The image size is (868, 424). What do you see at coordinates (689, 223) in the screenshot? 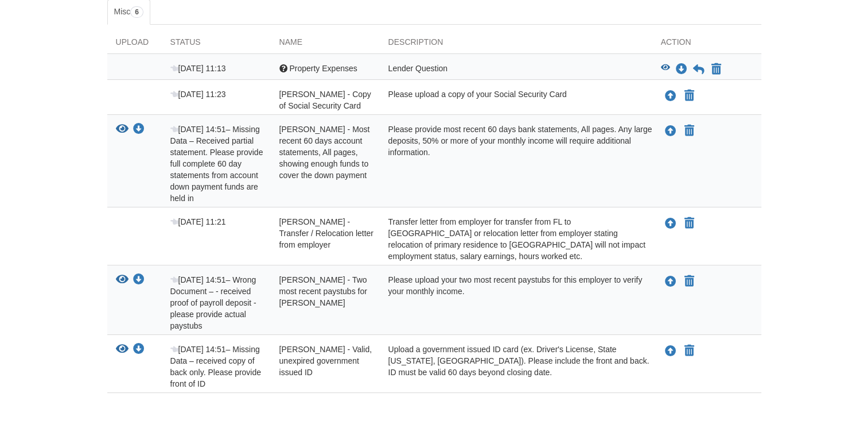
I see `button: Declare Timothy Tripp - Transfer / Relocation letter from employer not applicable` at bounding box center [689, 223].